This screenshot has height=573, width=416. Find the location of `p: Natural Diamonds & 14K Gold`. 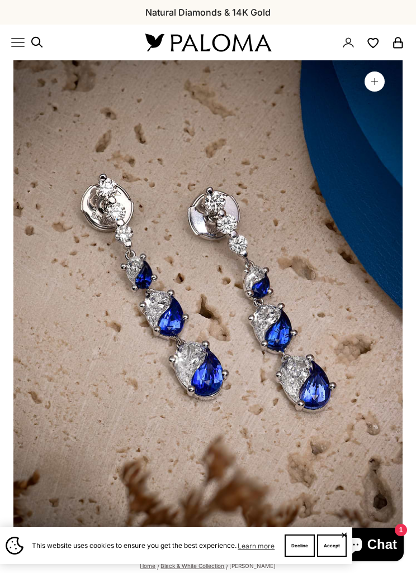

p: Natural Diamonds & 14K Gold is located at coordinates (208, 12).